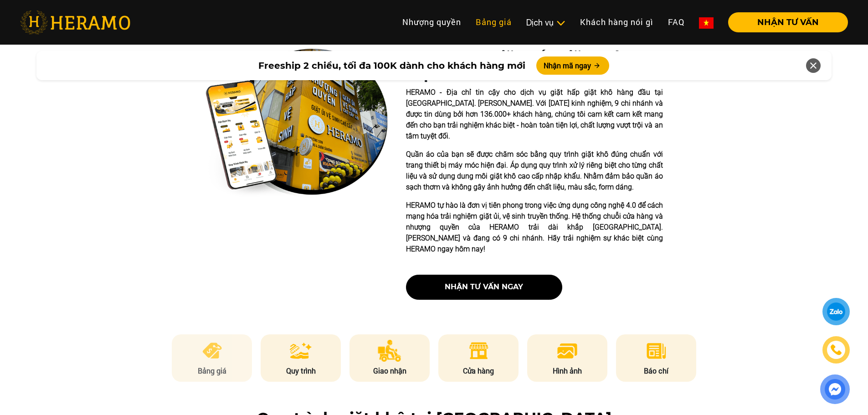 Image resolution: width=868 pixels, height=415 pixels. What do you see at coordinates (567, 350) in the screenshot?
I see `img: image.png` at bounding box center [567, 350].